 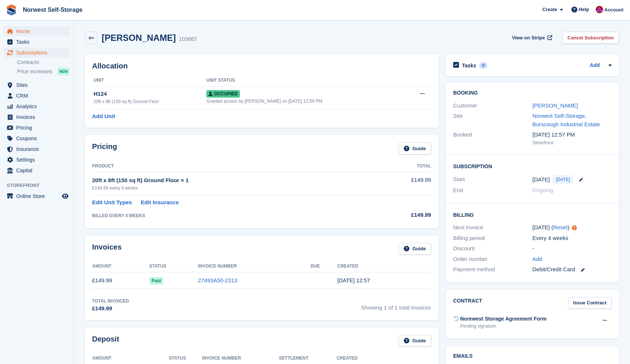 I want to click on div: Debit/Credit Card, so click(x=572, y=270).